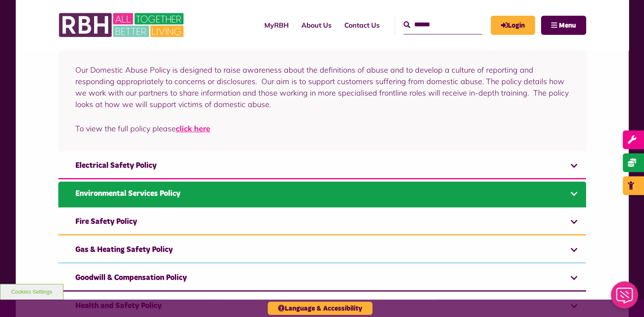 This screenshot has width=644, height=317. What do you see at coordinates (193, 128) in the screenshot?
I see `a: To view the full policy please click here - open in a new tab` at bounding box center [193, 128].